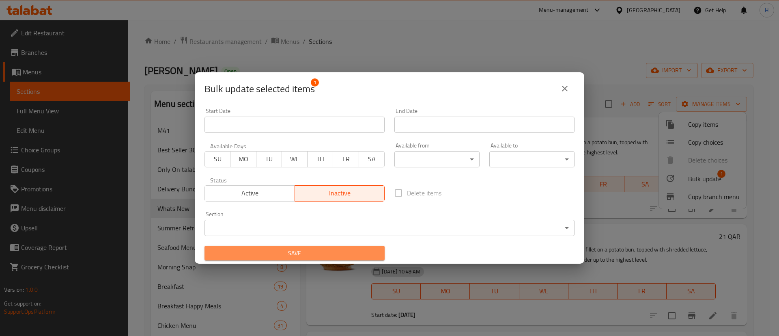 The height and width of the screenshot is (336, 779). I want to click on span: Save, so click(295, 253).